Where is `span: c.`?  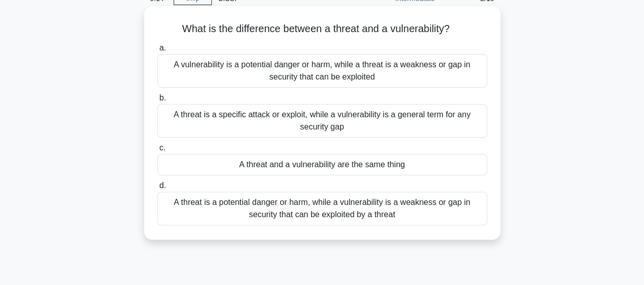 span: c. is located at coordinates (162, 147).